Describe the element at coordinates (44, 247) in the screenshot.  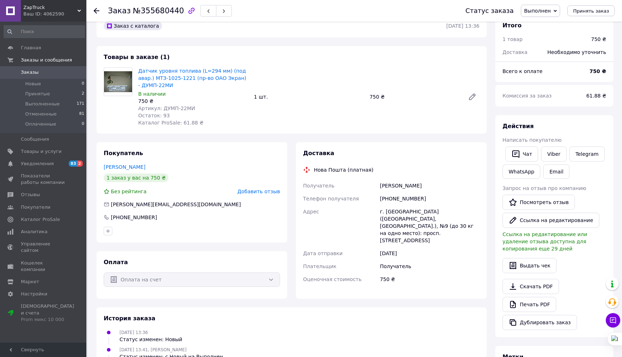
I see `span: Управление сайтом` at that location.